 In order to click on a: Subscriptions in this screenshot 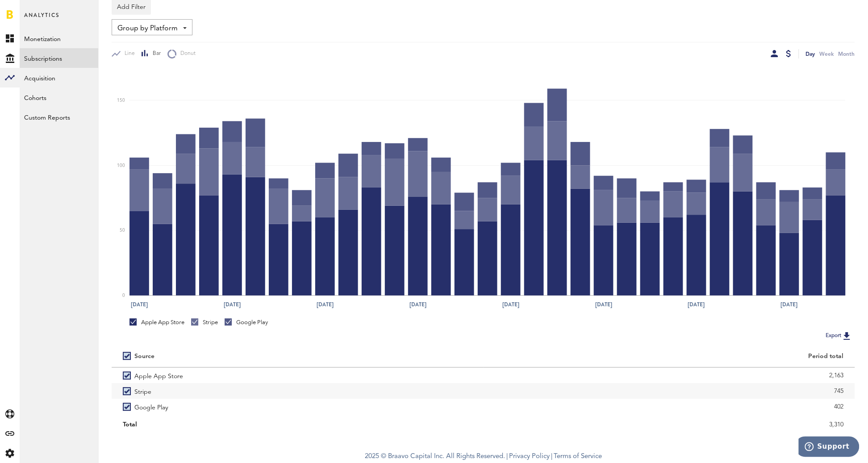, I will do `click(59, 58)`.